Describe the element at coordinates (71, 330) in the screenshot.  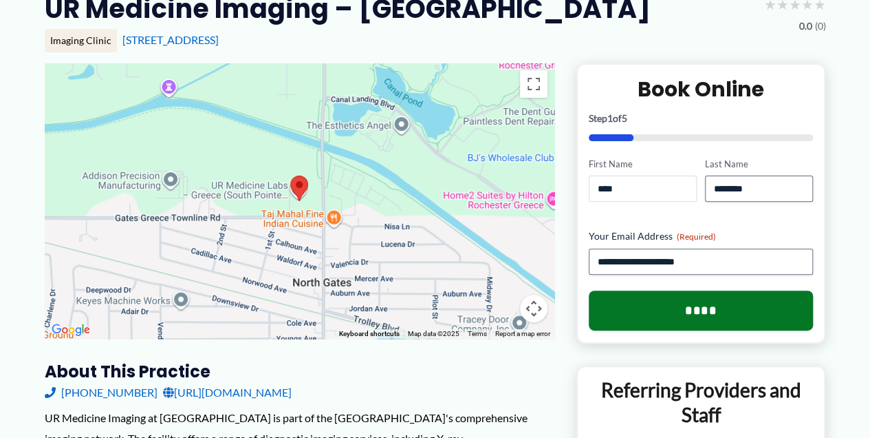
I see `a: Open this area in Google Maps (opens a new window)` at that location.